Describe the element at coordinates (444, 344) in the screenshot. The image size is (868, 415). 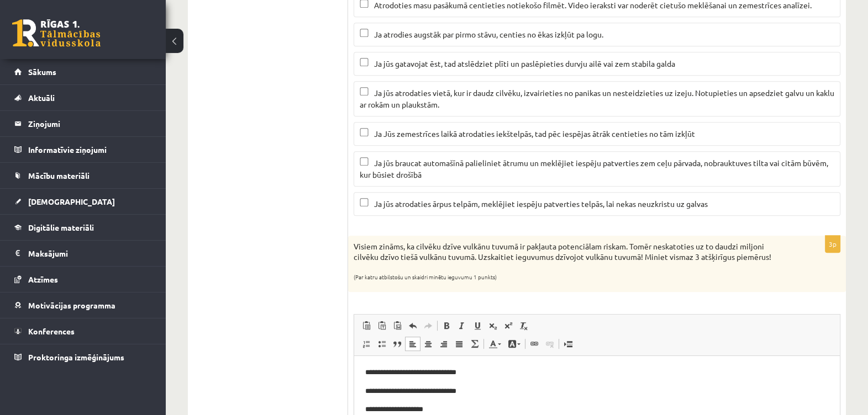
I see `a: Izlīdzināt pa labi` at that location.